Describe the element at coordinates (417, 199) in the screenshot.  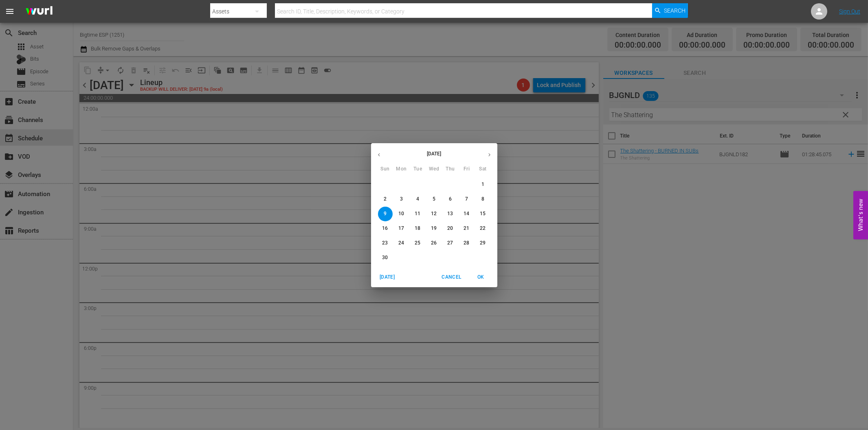
I see `p: 4` at that location.